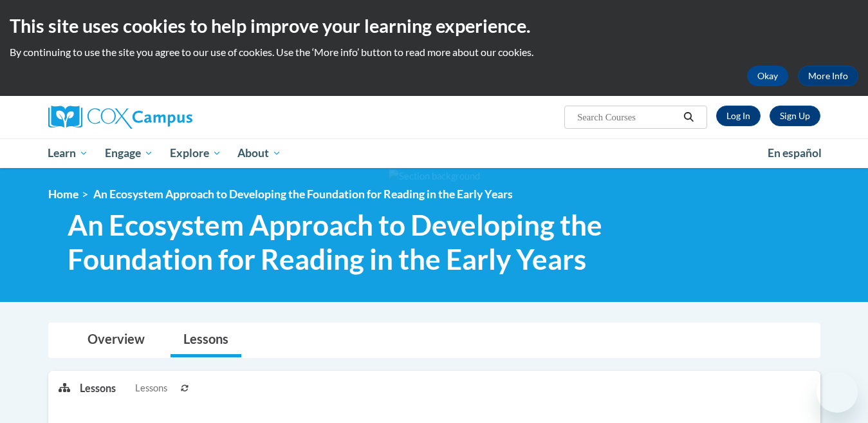 Image resolution: width=868 pixels, height=423 pixels. I want to click on h2: This site uses cookies to help improve your learning experience., so click(434, 26).